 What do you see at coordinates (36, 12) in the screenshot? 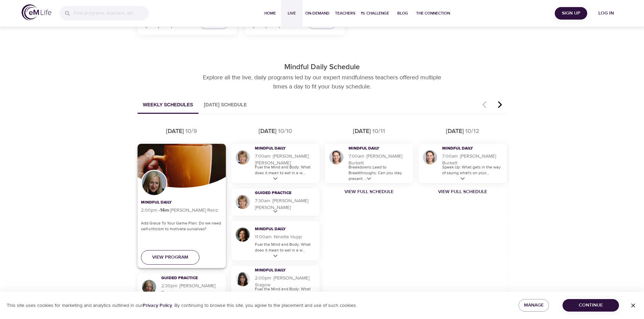
I see `img: logo` at bounding box center [36, 12].